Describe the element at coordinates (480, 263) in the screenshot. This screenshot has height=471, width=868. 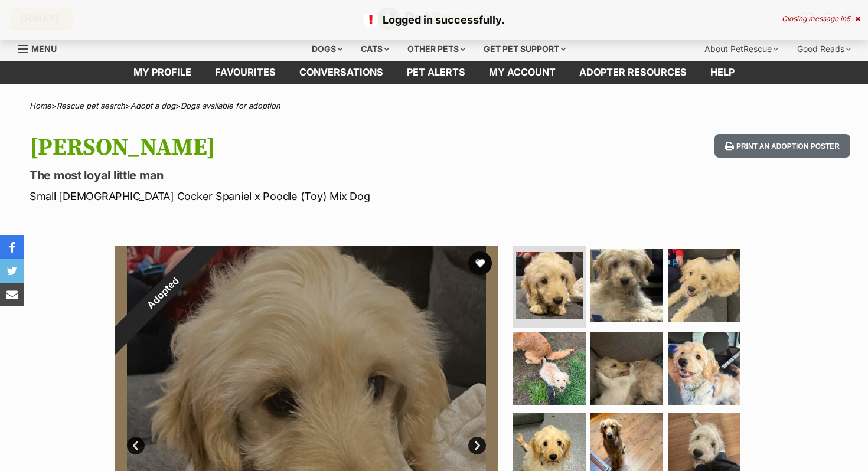
I see `button: favourite` at that location.